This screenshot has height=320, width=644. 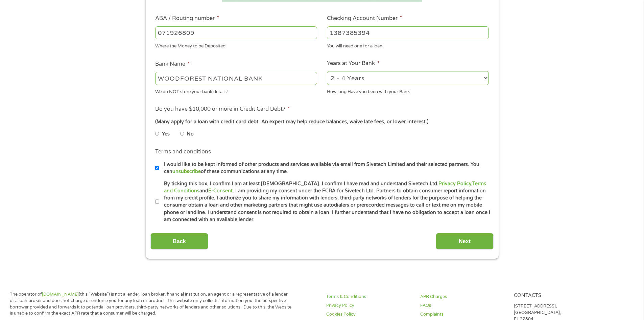 I want to click on div: How long Have you been with your Bank, so click(x=408, y=90).